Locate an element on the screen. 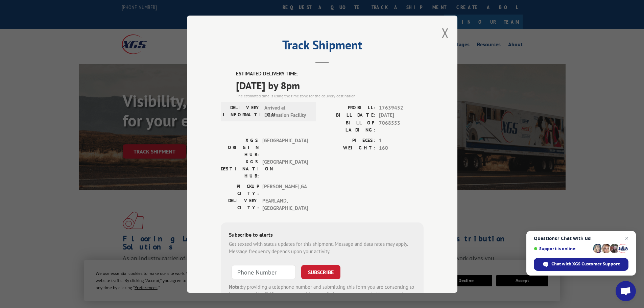 Image resolution: width=644 pixels, height=308 pixels. div: by providing a telephone number and submitting this form you are consenting to be contacted by SM... is located at coordinates (322, 294).